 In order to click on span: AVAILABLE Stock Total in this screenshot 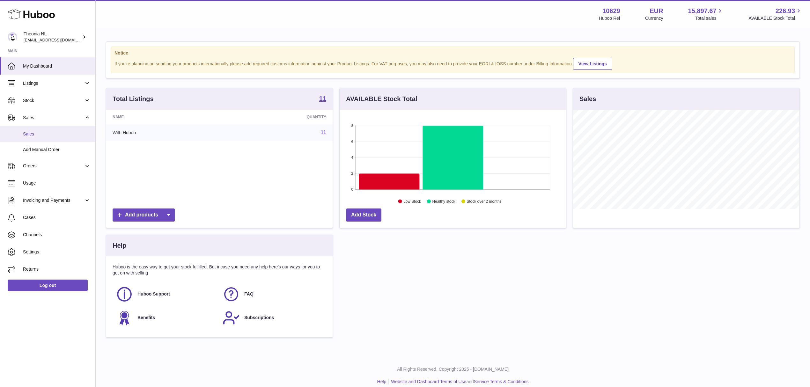, I will do `click(775, 18)`.